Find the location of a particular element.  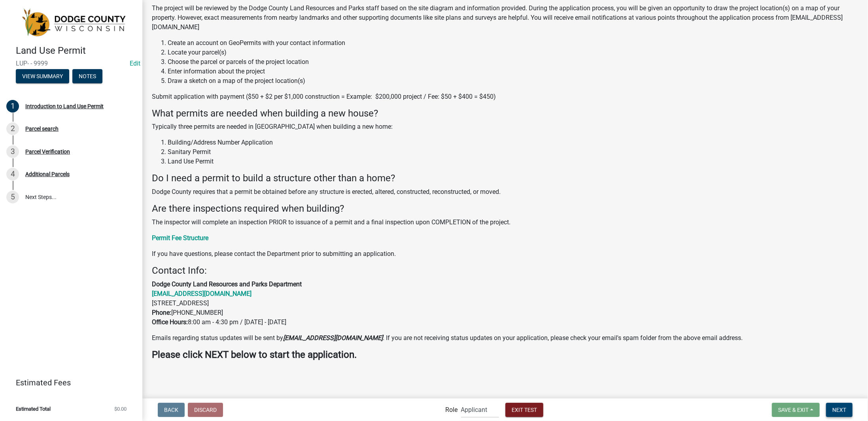

li: Draw a sketch on a map of the project location(s) is located at coordinates (513, 81).